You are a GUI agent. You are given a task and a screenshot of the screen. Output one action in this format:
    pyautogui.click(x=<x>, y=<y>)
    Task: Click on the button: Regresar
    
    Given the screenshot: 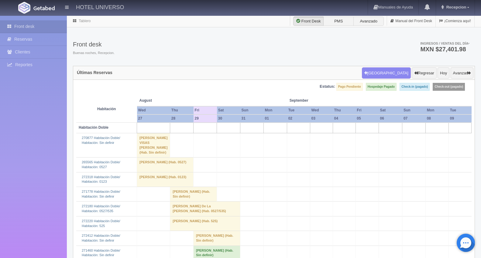 What is the action you would take?
    pyautogui.click(x=424, y=73)
    